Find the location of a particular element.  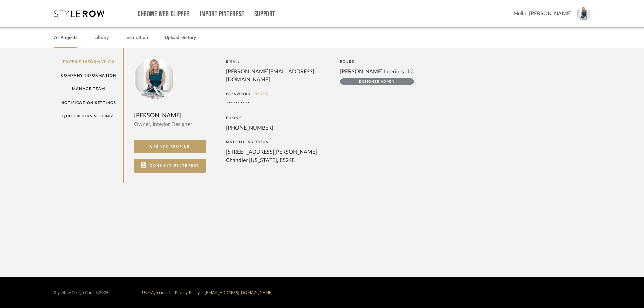

button: CONNECT PINTEREST is located at coordinates (169, 165).